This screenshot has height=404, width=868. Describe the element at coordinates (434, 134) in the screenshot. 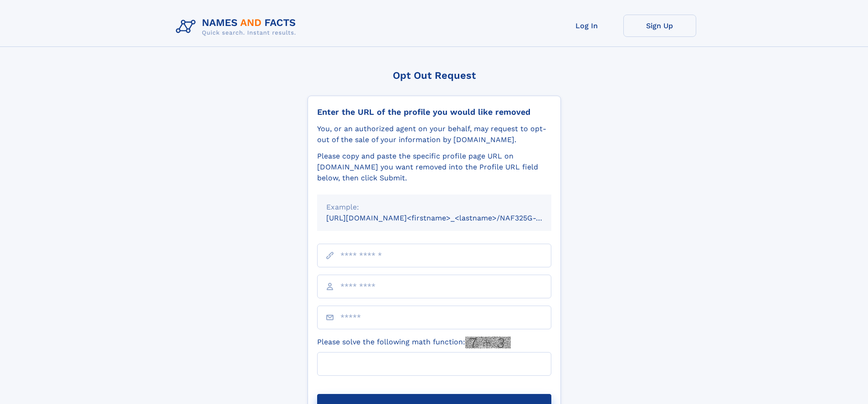

I see `div: You, or an authorized agent on your behalf, may request to opt-out of the sale of your informatio...` at that location.